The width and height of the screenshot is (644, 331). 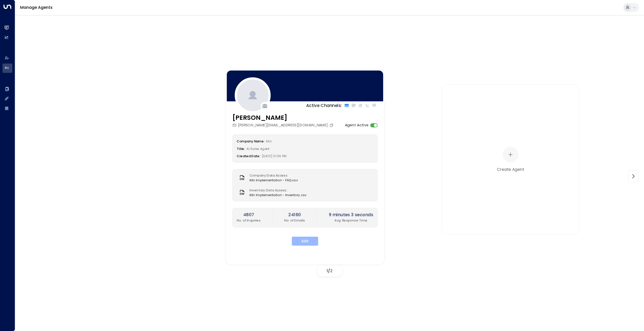 What do you see at coordinates (273, 175) in the screenshot?
I see `label: Company Data Access:` at bounding box center [273, 175].